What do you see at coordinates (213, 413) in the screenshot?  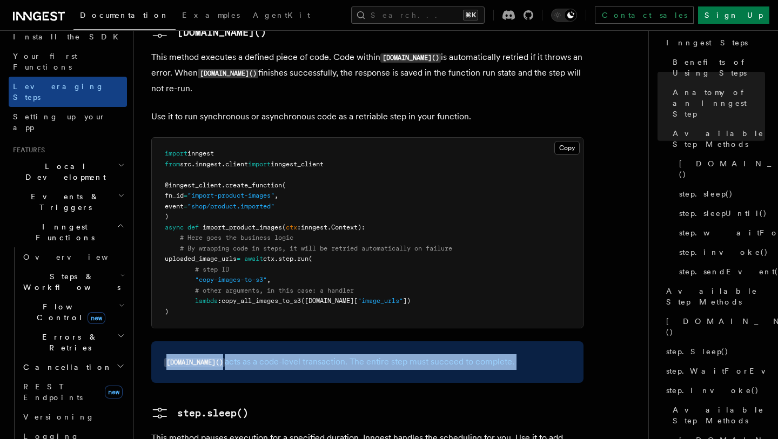 I see `pre: step.sleep()` at bounding box center [213, 413].